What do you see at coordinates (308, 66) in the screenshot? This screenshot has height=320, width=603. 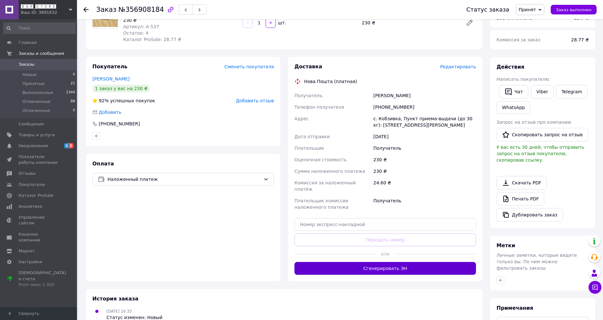 I see `span: Доставка` at bounding box center [308, 66].